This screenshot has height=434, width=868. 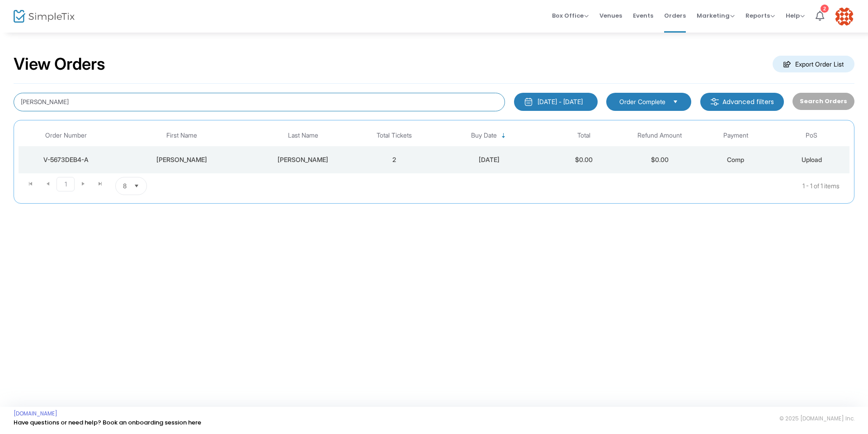 I want to click on div: Jennifer, so click(x=182, y=160).